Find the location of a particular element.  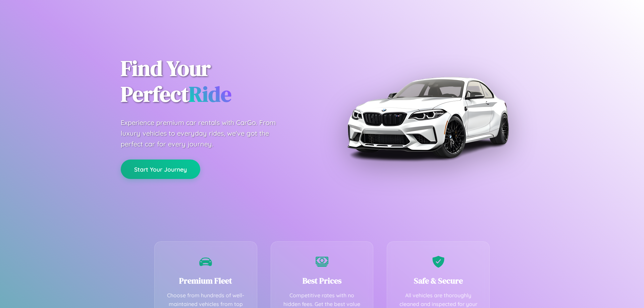

h3: Best Prices is located at coordinates (322, 281).